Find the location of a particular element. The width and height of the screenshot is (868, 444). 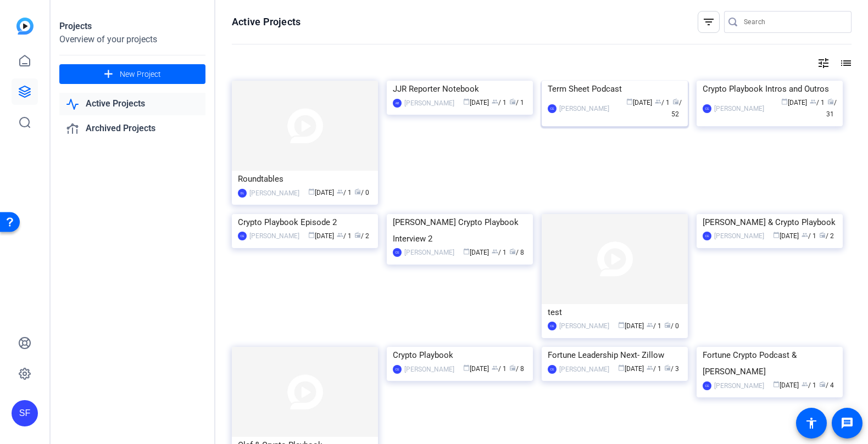

img: blue-gradient.svg is located at coordinates (24, 26).